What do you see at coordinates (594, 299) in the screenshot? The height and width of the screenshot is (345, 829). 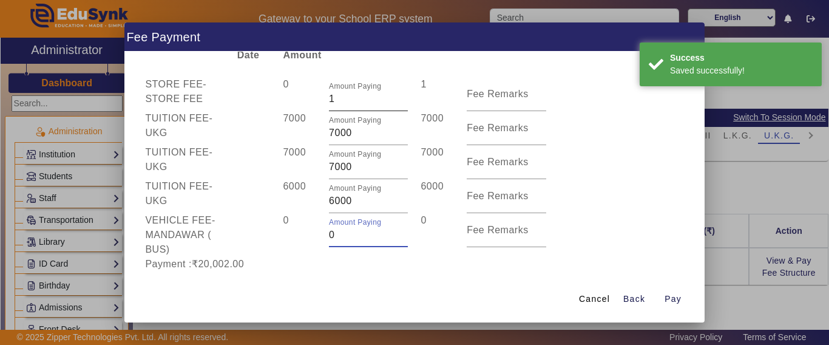 I see `button: Cancel` at bounding box center [594, 299].